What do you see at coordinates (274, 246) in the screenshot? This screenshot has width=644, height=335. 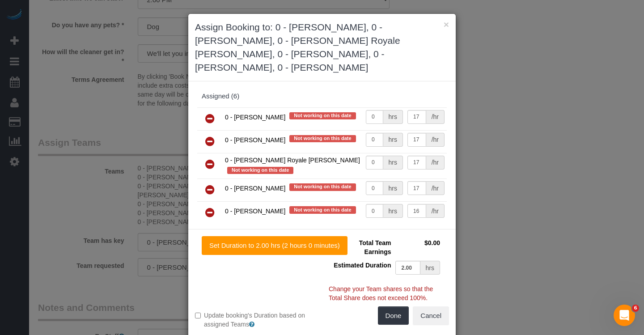 I see `button: Set Duration to 2.00 hrs (2 hours 0 minutes)` at bounding box center [274, 246].